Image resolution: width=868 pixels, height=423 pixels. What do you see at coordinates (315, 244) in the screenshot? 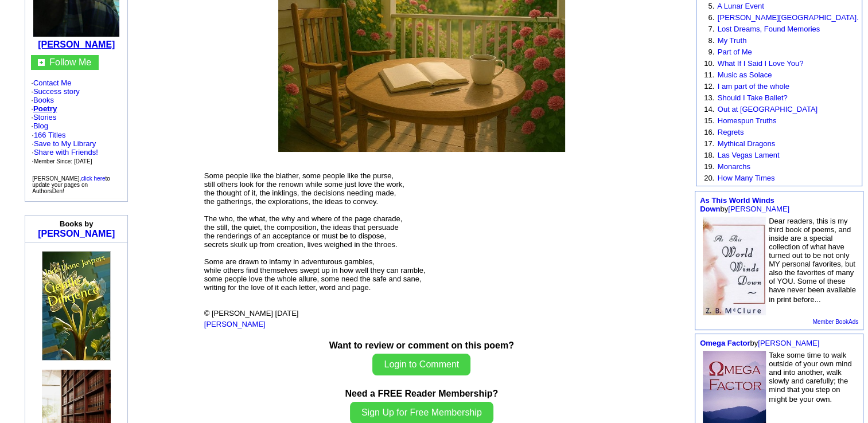
I see `font: Some people like the blather, some people like the purse, still others look for the renown while ...` at bounding box center [315, 244].